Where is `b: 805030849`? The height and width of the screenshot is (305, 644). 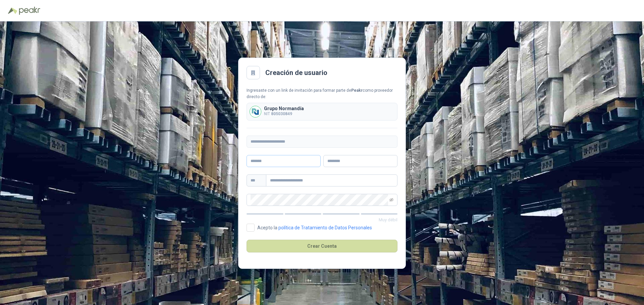 b: 805030849 is located at coordinates (282, 114).